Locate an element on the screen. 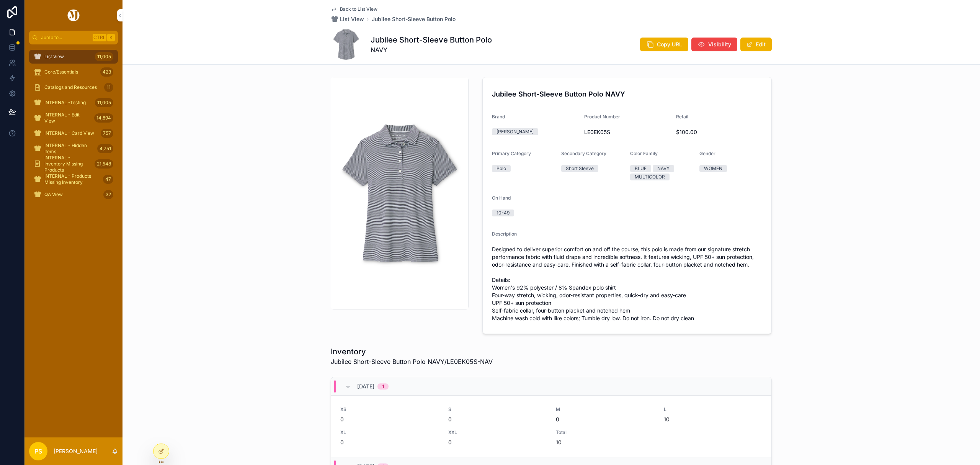 The image size is (980, 465). button: Visibility is located at coordinates (714, 45).